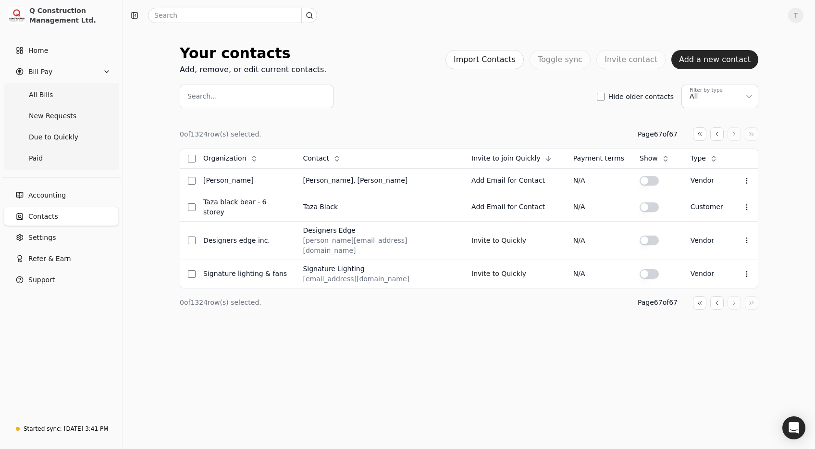 Image resolution: width=815 pixels, height=449 pixels. What do you see at coordinates (40, 72) in the screenshot?
I see `span: Bill Pay` at bounding box center [40, 72].